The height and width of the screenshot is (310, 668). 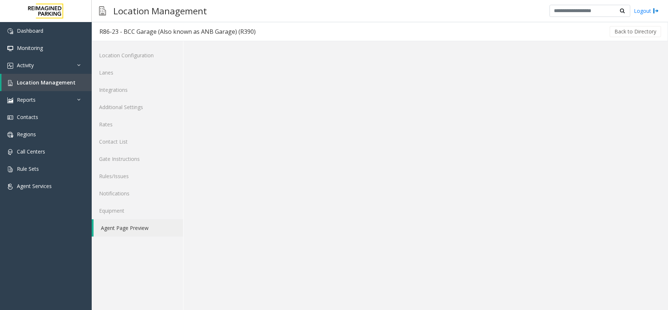 I want to click on div: R86-23 - BCC Garage (Also known as ANB Garage) (R390), so click(x=178, y=32).